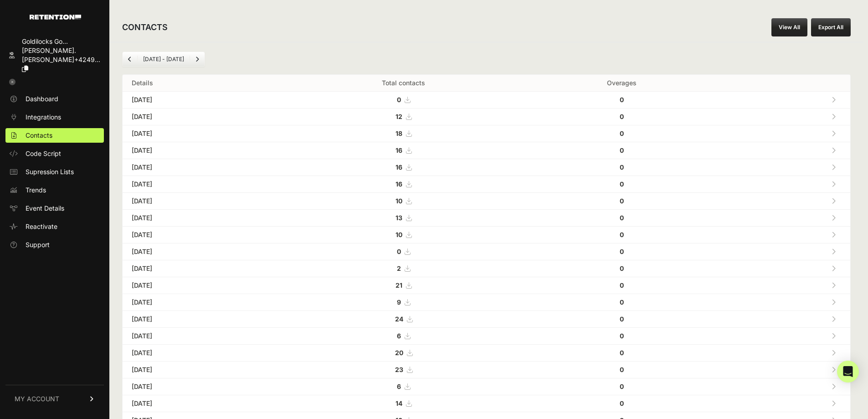  What do you see at coordinates (54, 226) in the screenshot?
I see `a: Reactivate` at bounding box center [54, 226].